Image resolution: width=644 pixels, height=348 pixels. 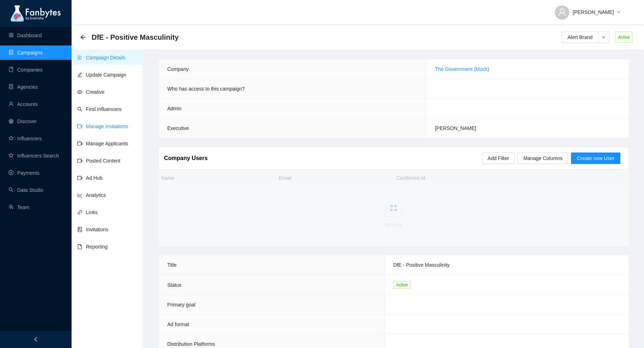 What do you see at coordinates (178, 69) in the screenshot?
I see `span: Company` at bounding box center [178, 69].